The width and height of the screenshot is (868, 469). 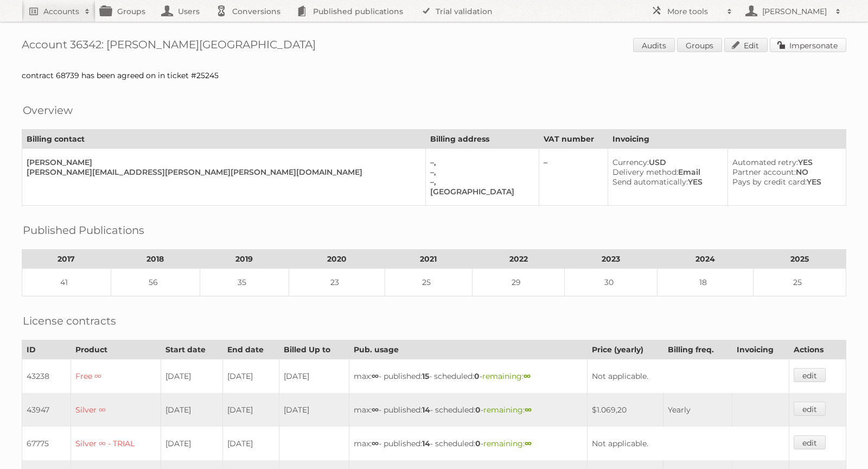 I want to click on th: Billing address, so click(x=482, y=139).